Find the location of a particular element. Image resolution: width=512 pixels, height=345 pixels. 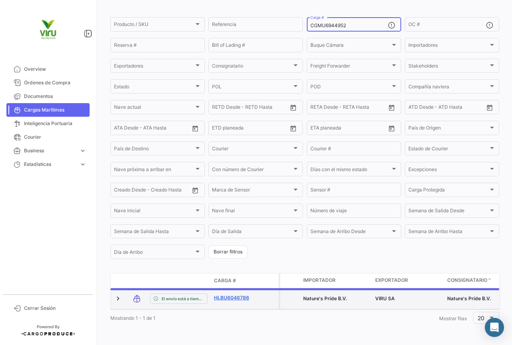

span: Exportador is located at coordinates (392, 281).